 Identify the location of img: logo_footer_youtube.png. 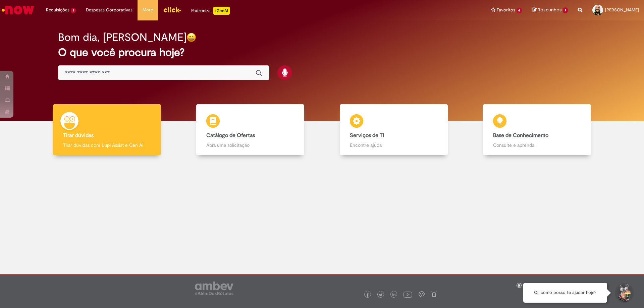
(408, 294).